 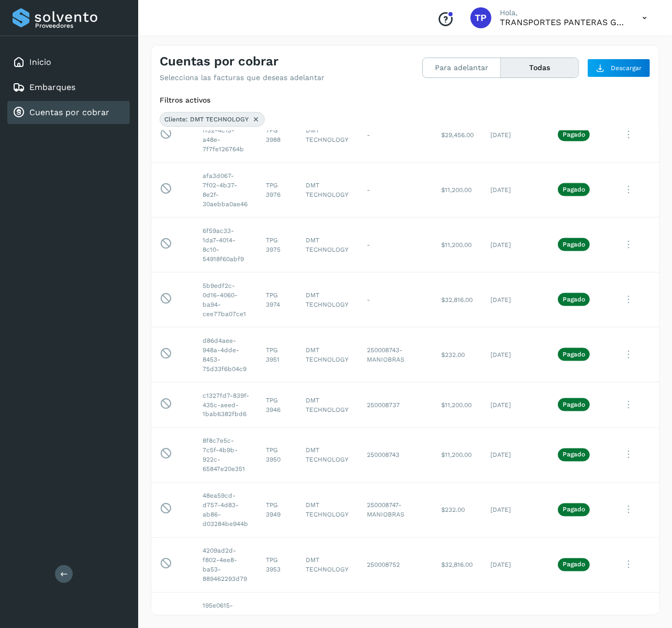 I want to click on div: Inicio, so click(x=68, y=62).